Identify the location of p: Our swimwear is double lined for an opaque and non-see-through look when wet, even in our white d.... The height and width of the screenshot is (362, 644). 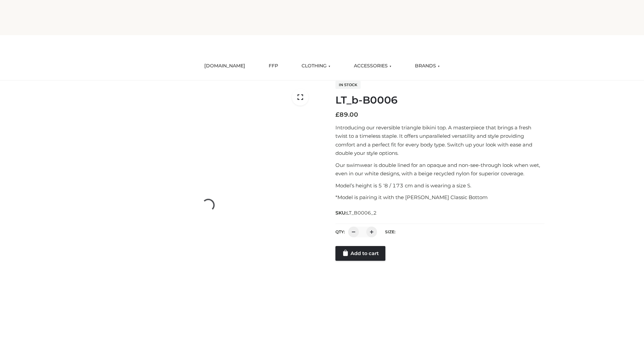
(439, 169).